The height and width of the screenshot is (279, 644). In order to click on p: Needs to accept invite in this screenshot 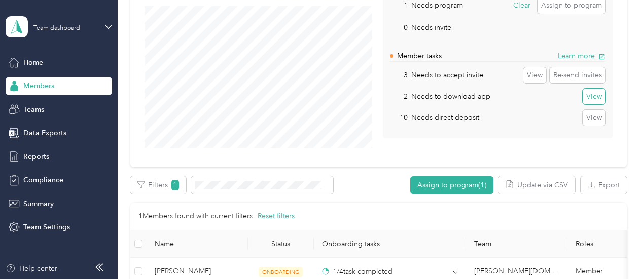, I will do `click(448, 75)`.